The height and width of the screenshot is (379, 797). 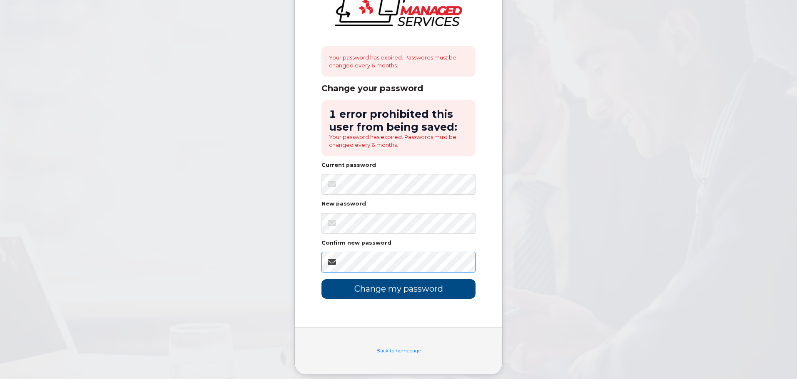 I want to click on input: Change my password, so click(x=398, y=289).